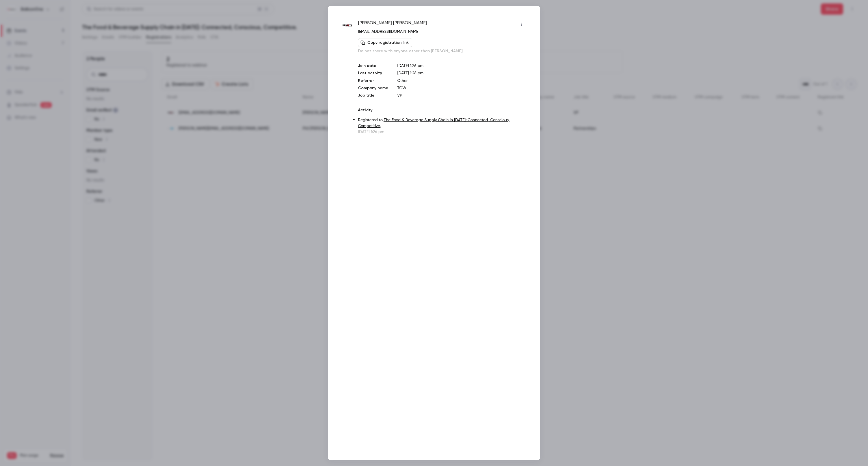 The image size is (868, 466). What do you see at coordinates (347, 25) in the screenshot?
I see `img: tgw.at` at bounding box center [347, 25].